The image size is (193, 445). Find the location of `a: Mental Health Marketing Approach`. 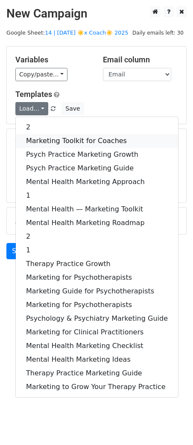

a: Mental Health Marketing Approach is located at coordinates (97, 182).